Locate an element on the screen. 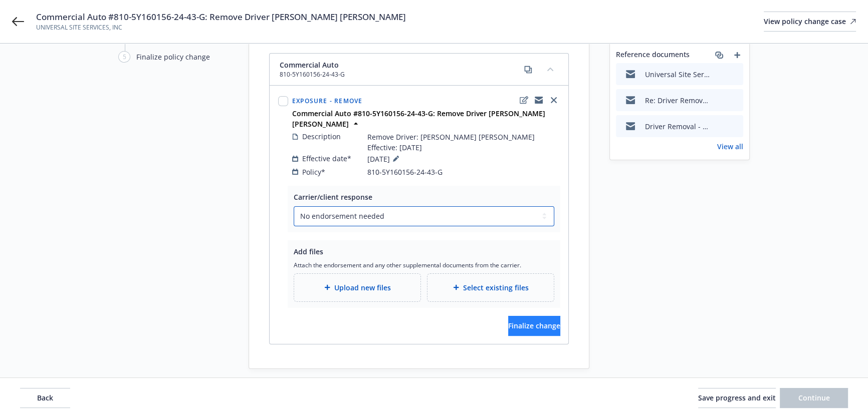 This screenshot has width=868, height=418. div: View policy change case is located at coordinates (810, 21).